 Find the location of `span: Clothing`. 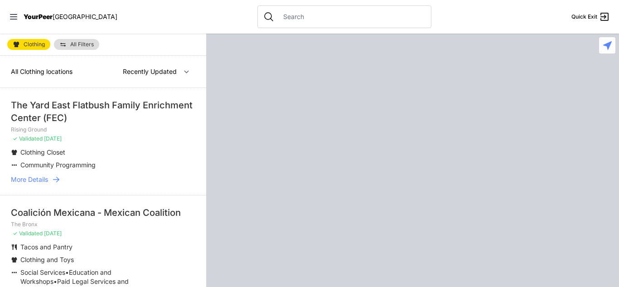

span: Clothing is located at coordinates (34, 44).